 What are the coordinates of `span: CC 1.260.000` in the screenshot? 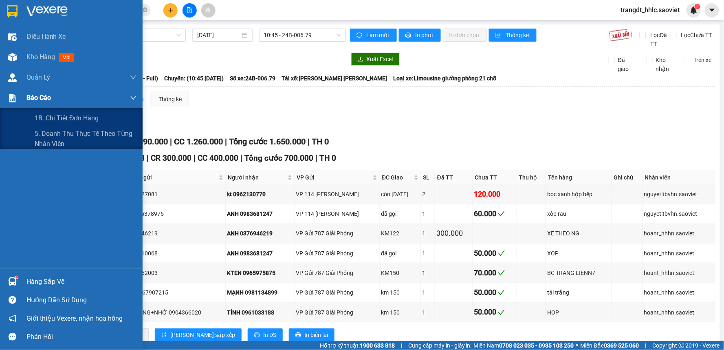 It's located at (199, 141).